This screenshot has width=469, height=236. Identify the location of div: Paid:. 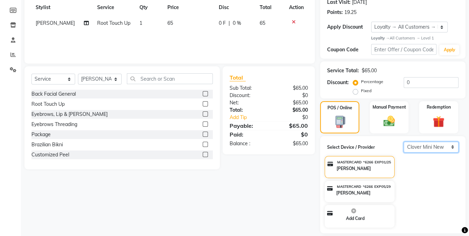
(246, 134).